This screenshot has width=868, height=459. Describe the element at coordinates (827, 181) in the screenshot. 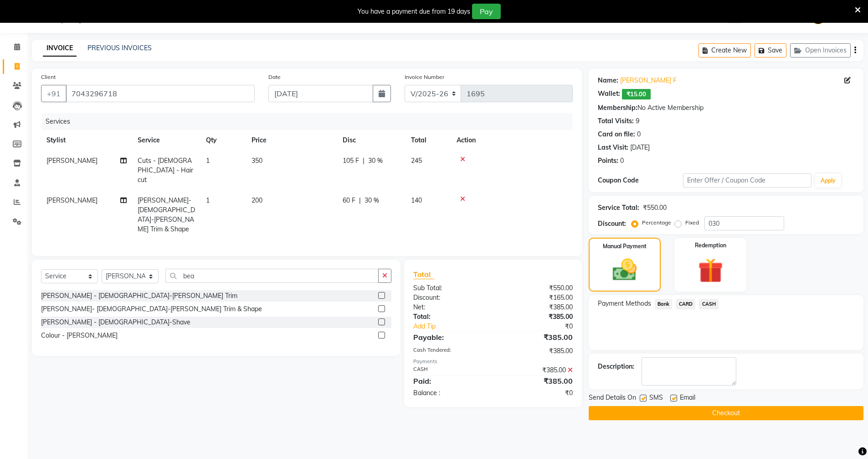

I see `button: Apply` at that location.